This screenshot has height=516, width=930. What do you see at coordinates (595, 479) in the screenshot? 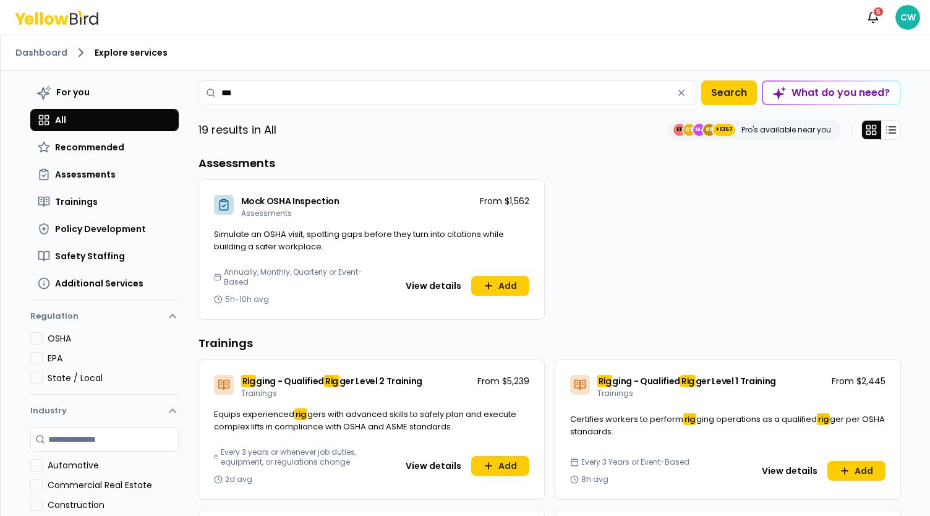
I see `span: 8h avg` at bounding box center [595, 479].